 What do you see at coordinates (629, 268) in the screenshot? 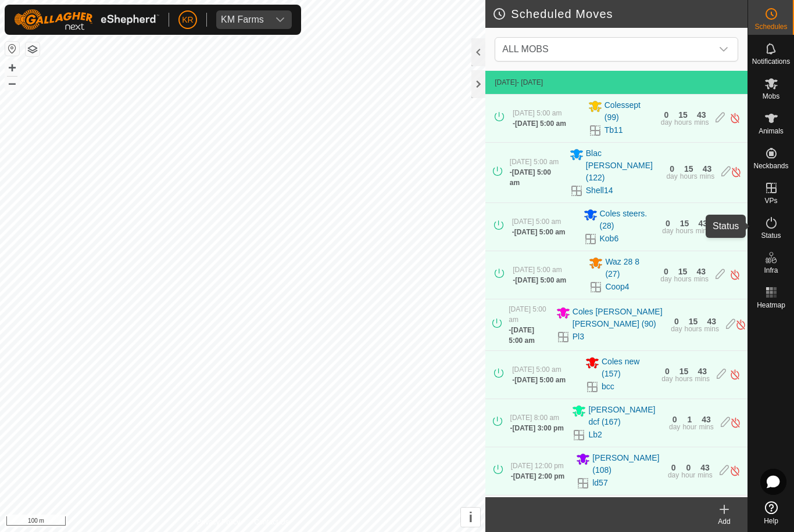
I see `span: Waz 28 8 (27)` at bounding box center [629, 268].